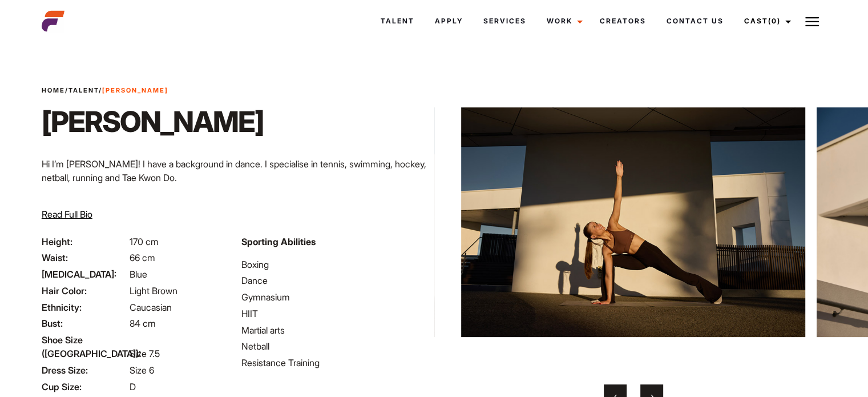 This screenshot has width=868, height=397. What do you see at coordinates (67, 214) in the screenshot?
I see `button: Read Full Bio` at bounding box center [67, 214].